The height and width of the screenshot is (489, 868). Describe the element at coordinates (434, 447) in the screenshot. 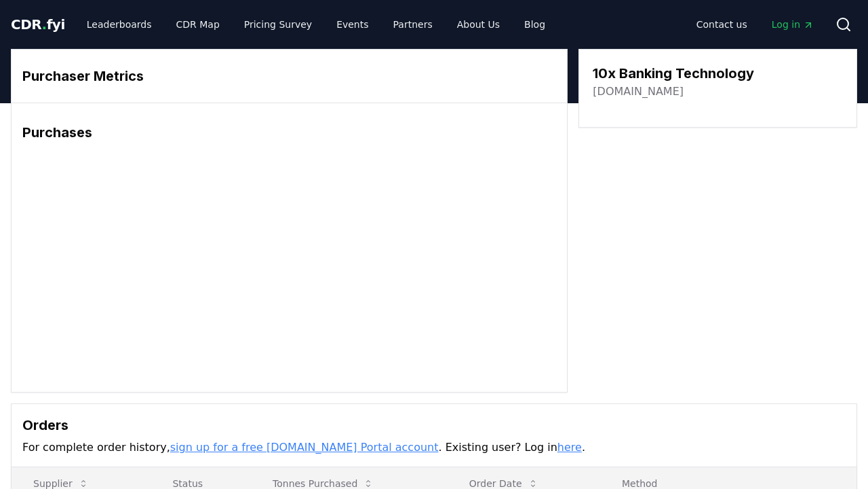

I see `p: For complete order history, . Existing user? Log in .` at that location.